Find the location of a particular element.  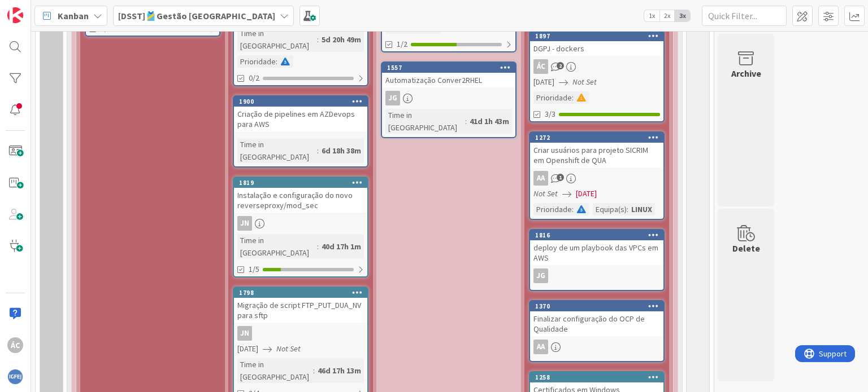

span: 3/3 is located at coordinates (550, 114).